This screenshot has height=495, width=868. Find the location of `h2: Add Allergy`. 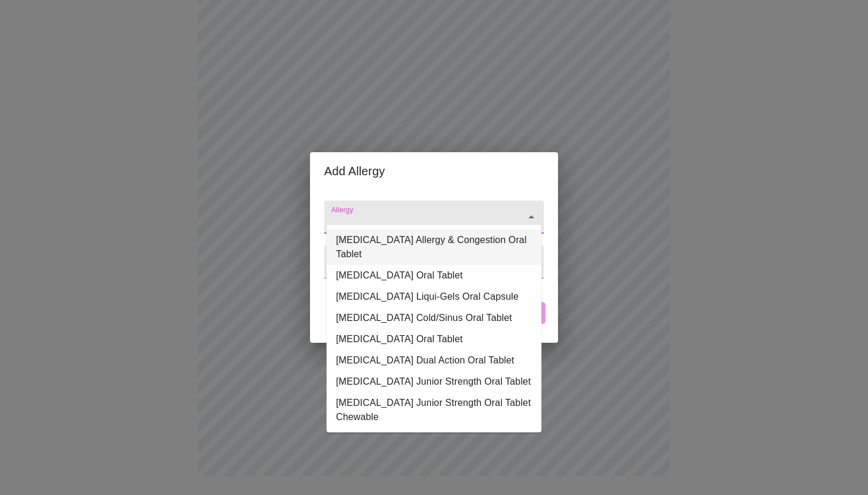

h2: Add Allergy is located at coordinates (434, 171).